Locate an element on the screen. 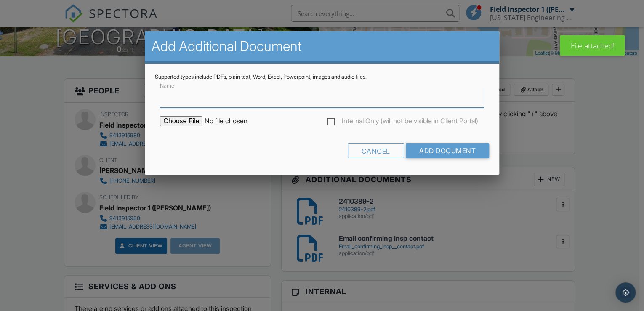 Image resolution: width=644 pixels, height=311 pixels. label: Name is located at coordinates (167, 86).